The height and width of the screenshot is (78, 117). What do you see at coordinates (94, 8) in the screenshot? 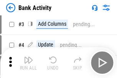
I see `img: Support` at bounding box center [94, 8].